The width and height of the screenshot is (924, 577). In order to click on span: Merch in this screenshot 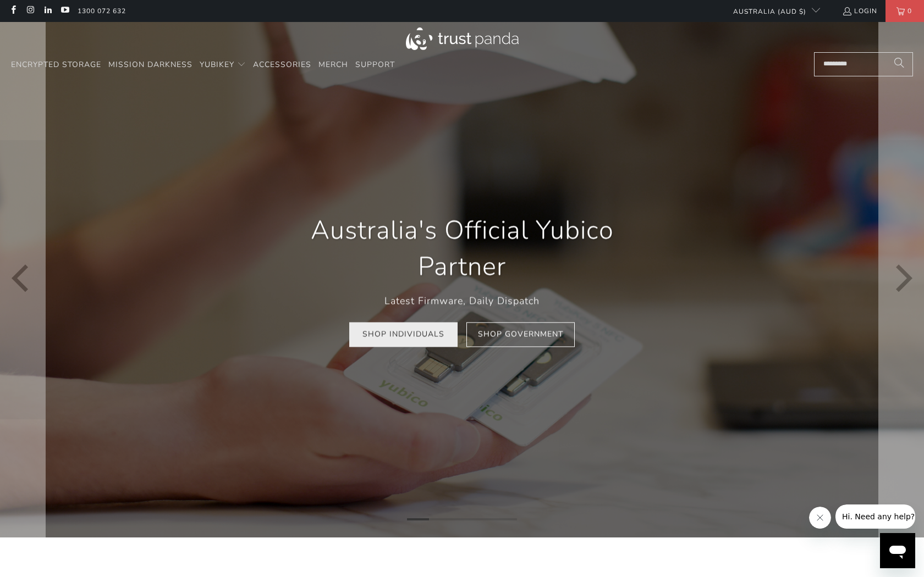, I will do `click(334, 64)`.